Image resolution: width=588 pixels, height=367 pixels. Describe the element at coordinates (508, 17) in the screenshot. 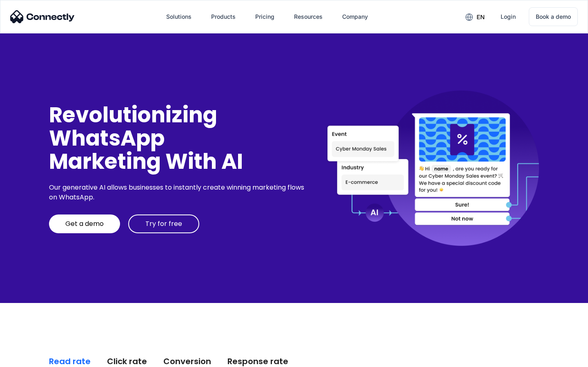

I see `div: Login` at that location.